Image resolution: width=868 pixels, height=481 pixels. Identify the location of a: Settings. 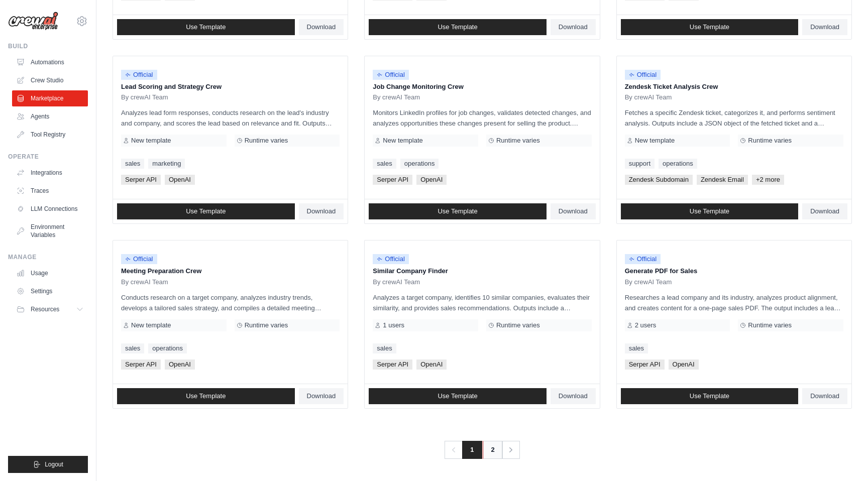
(50, 291).